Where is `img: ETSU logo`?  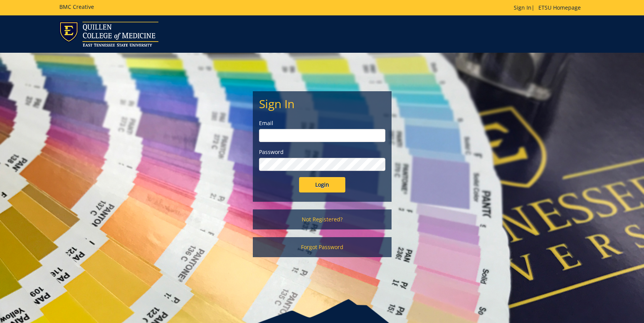
img: ETSU logo is located at coordinates (109, 34).